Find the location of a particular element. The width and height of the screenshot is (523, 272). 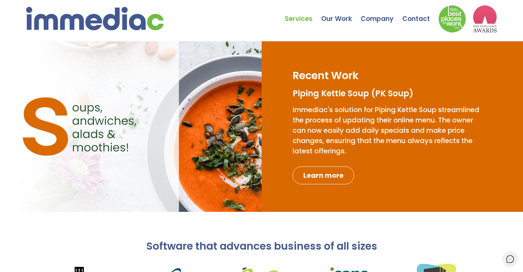

a: Services is located at coordinates (303, 14).